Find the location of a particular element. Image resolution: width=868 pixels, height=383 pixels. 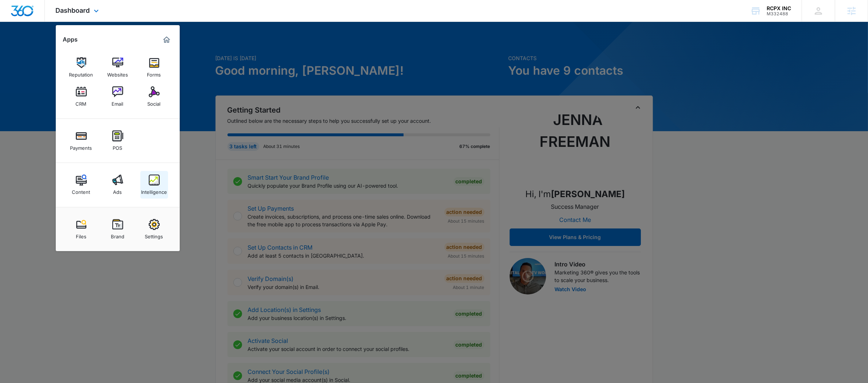

div: Reputation is located at coordinates (82, 73).